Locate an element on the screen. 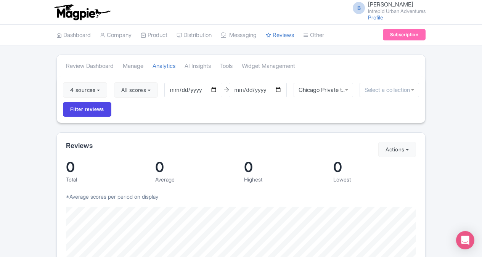  input: Filter reviews is located at coordinates (87, 110).